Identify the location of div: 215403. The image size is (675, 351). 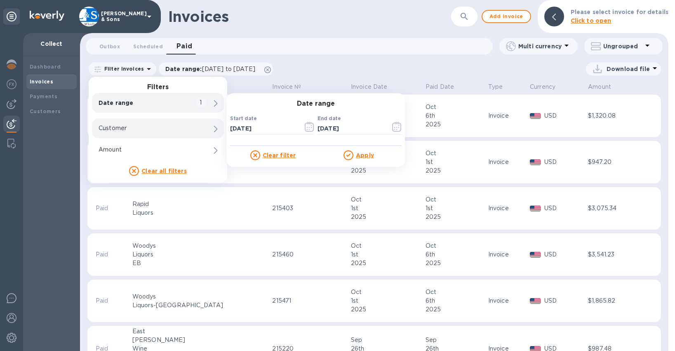
(310, 208).